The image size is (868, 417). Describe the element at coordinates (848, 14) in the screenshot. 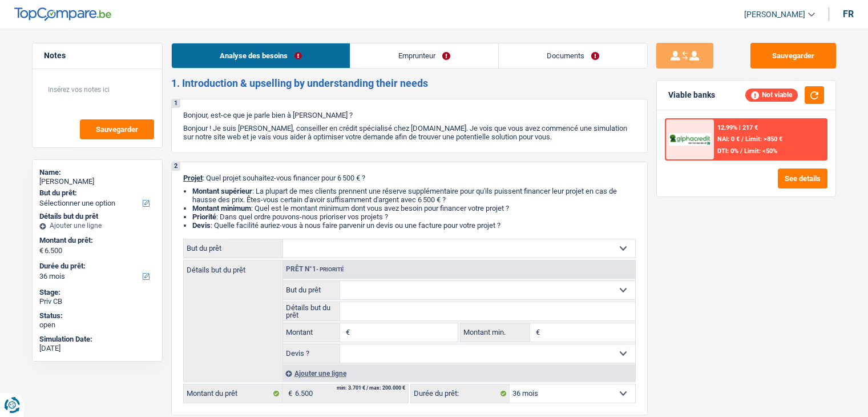

I see `div: fr` at that location.